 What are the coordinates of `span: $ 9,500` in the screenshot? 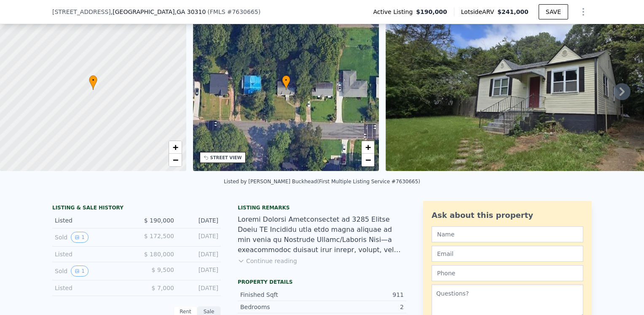 It's located at (162, 269).